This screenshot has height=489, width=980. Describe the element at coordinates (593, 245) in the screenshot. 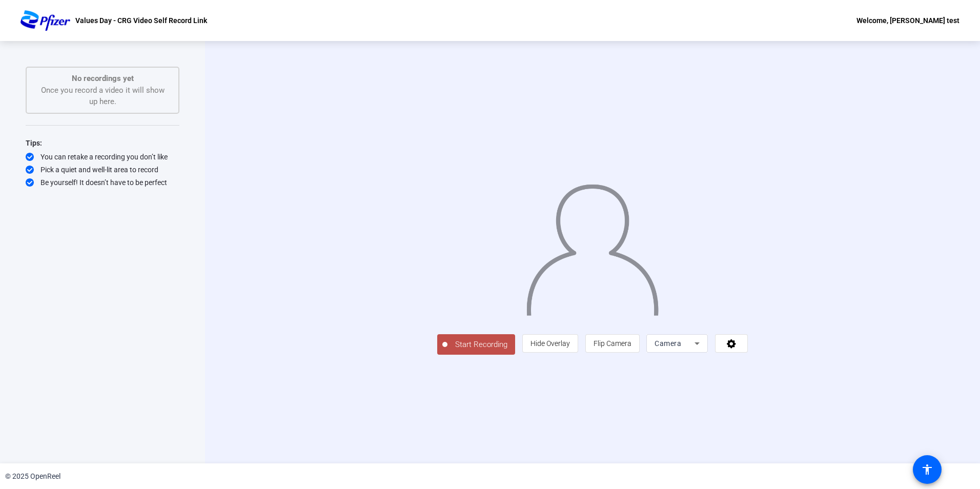

I see `img: overlay` at that location.